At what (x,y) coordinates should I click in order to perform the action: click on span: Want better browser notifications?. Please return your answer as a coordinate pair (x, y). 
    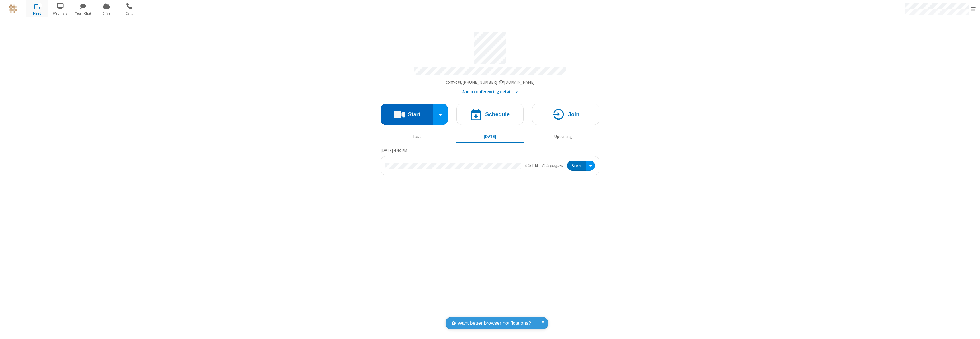
    Looking at the image, I should click on (494, 323).